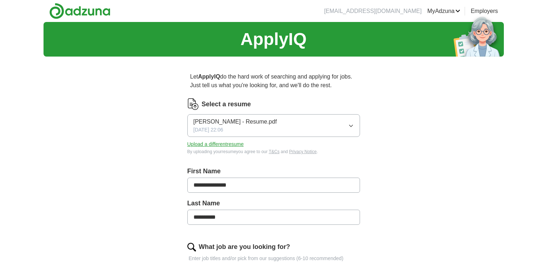 This screenshot has height=263, width=547. What do you see at coordinates (245, 246) in the screenshot?
I see `label: What job are you looking for?` at bounding box center [245, 246].